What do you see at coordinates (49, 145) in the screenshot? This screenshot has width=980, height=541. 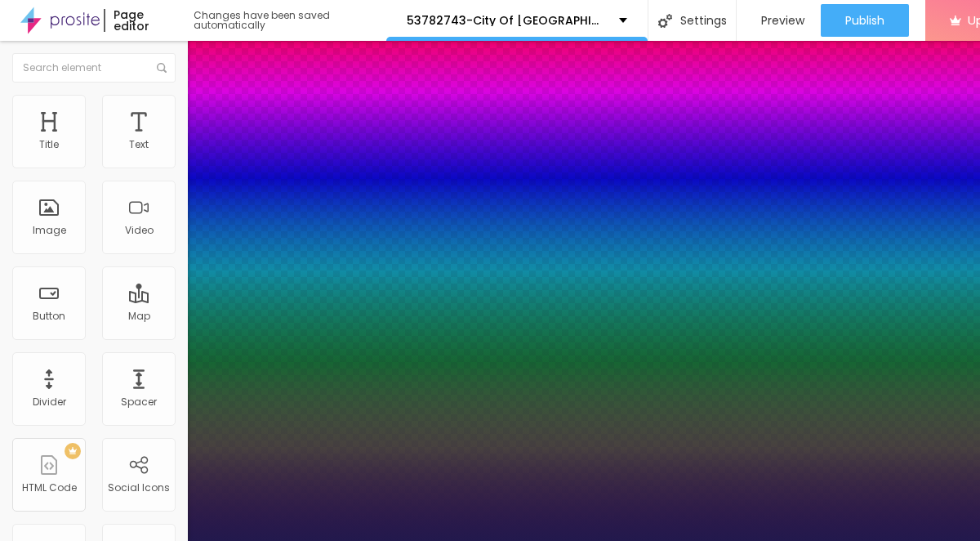 I see `div: Title` at bounding box center [49, 145].